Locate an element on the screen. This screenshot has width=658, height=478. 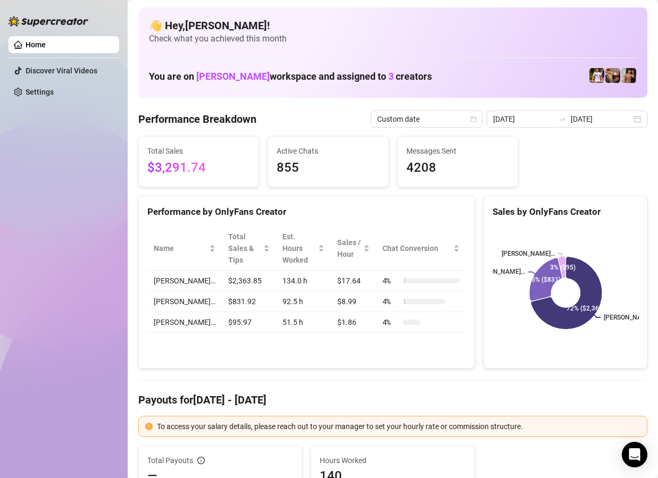
span: info-circle is located at coordinates (201, 461).